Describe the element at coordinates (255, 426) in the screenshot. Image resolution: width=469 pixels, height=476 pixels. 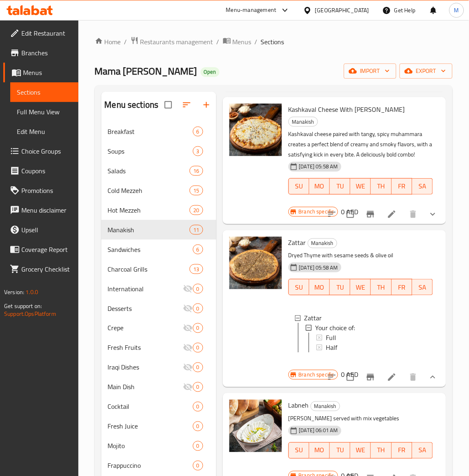
I see `img: Labneh` at that location.